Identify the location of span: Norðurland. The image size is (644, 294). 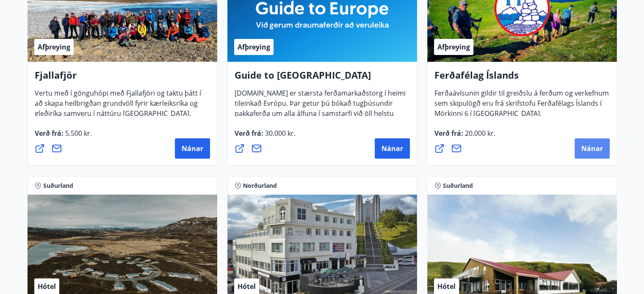
(260, 186).